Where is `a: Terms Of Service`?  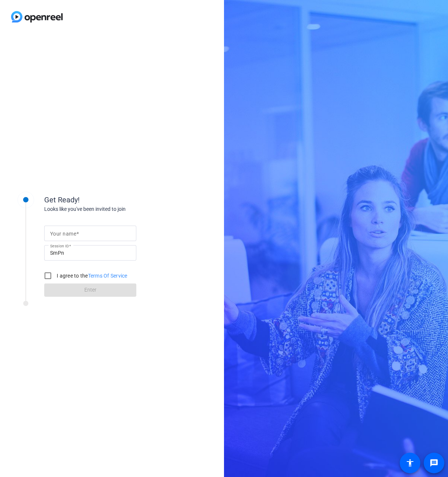 a: Terms Of Service is located at coordinates (108, 276).